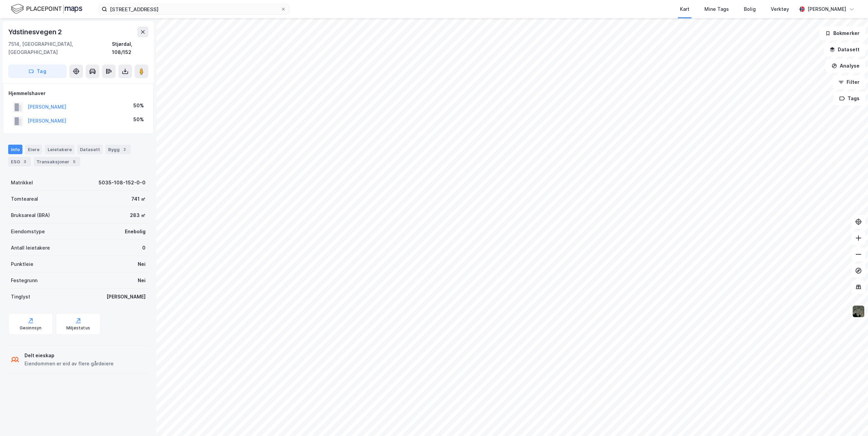  Describe the element at coordinates (780, 9) in the screenshot. I see `div: Verktøy` at that location.